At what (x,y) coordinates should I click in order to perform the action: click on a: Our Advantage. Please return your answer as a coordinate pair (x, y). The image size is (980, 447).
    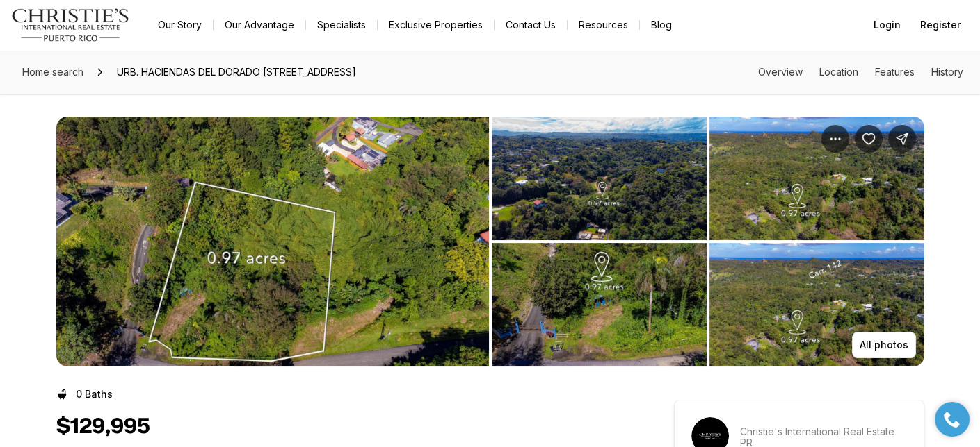
    Looking at the image, I should click on (259, 25).